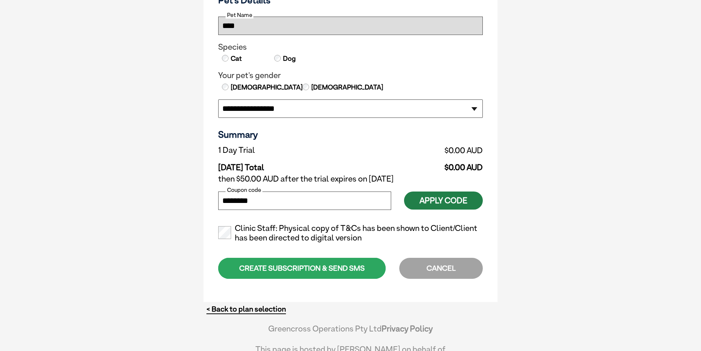 This screenshot has width=701, height=351. I want to click on input: Clinic Staff: Physical copy of T&Cs has been shown to Client/Client has been directed to digital ..., so click(224, 232).